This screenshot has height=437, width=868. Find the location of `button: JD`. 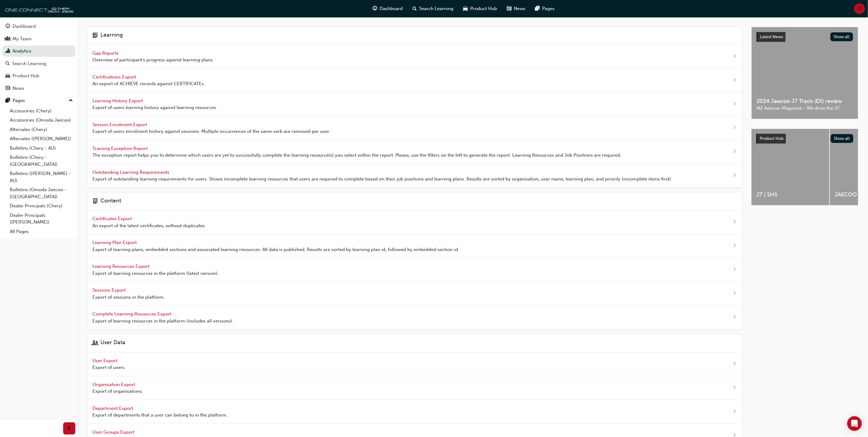

button: JD is located at coordinates (859, 9).